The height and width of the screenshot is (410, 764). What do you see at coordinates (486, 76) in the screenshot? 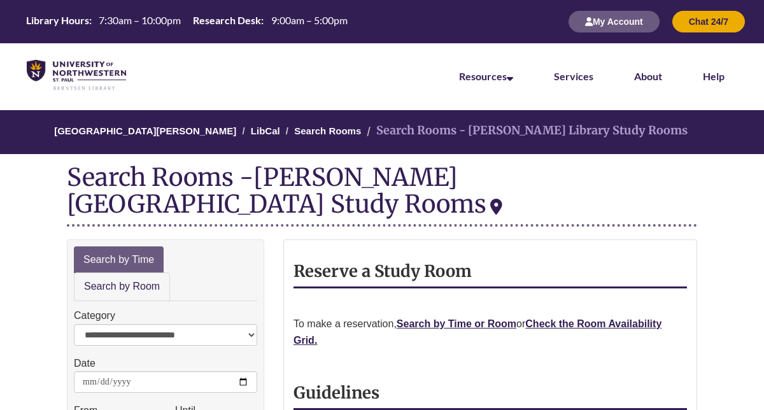
I see `a: Resources` at bounding box center [486, 76].